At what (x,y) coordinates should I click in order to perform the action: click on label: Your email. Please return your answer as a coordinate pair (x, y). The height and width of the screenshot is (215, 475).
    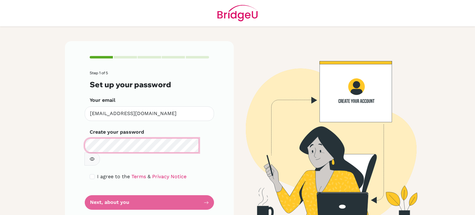
    Looking at the image, I should click on (102, 100).